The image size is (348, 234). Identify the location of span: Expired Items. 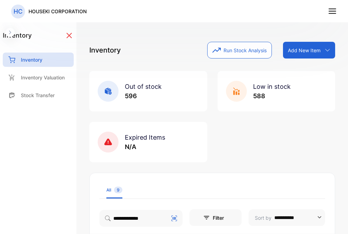
(145, 137).